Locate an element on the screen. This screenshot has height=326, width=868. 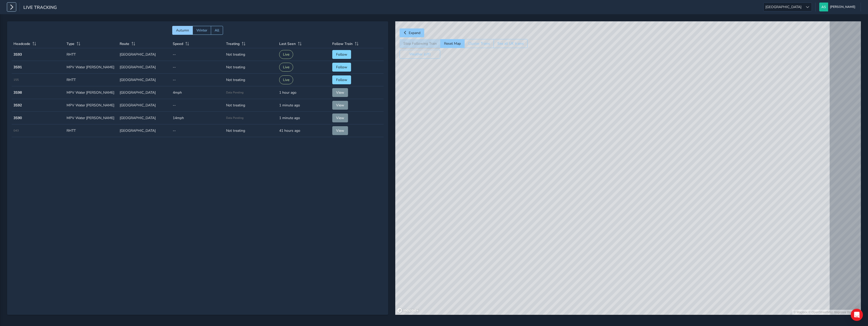
strong: 3S93 is located at coordinates (17, 54).